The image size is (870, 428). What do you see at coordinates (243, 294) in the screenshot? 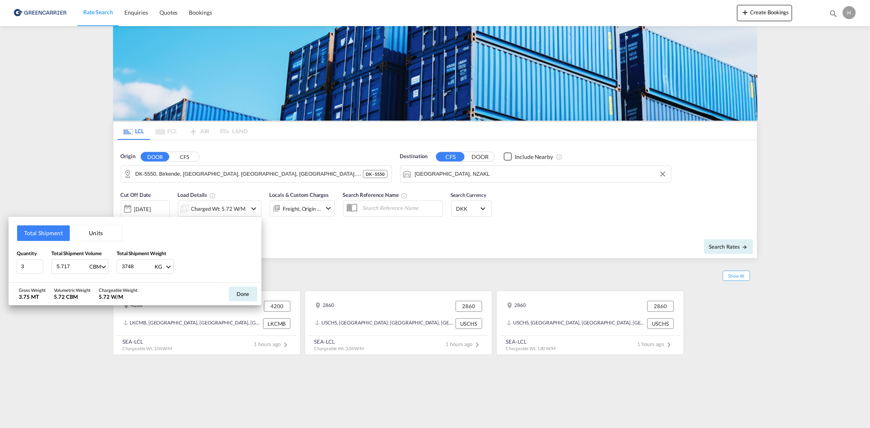
I see `button: Done` at bounding box center [243, 294].